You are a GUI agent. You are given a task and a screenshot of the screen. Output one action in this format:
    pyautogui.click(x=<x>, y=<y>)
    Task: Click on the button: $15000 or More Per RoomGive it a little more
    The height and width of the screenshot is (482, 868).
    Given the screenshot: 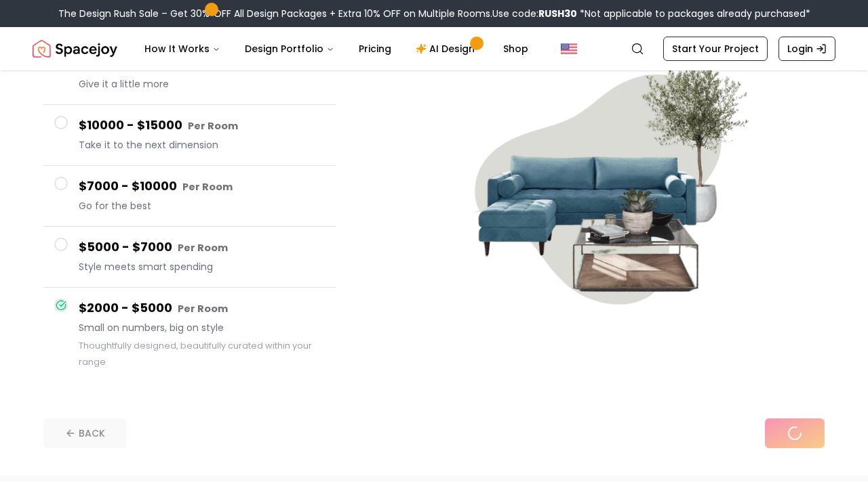 What is the action you would take?
    pyautogui.click(x=189, y=75)
    